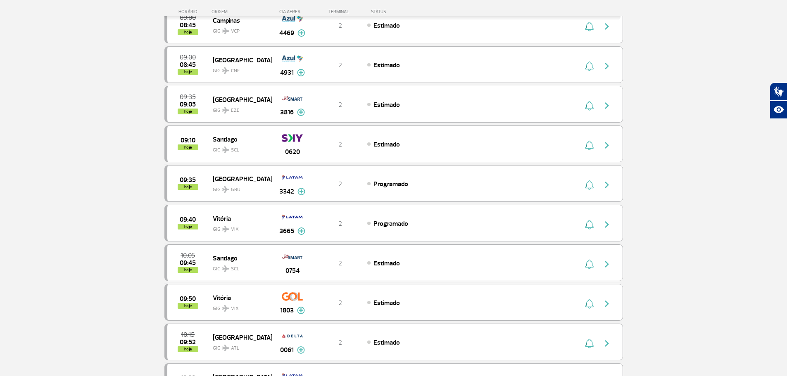 This screenshot has height=376, width=787. I want to click on span: 3665, so click(287, 231).